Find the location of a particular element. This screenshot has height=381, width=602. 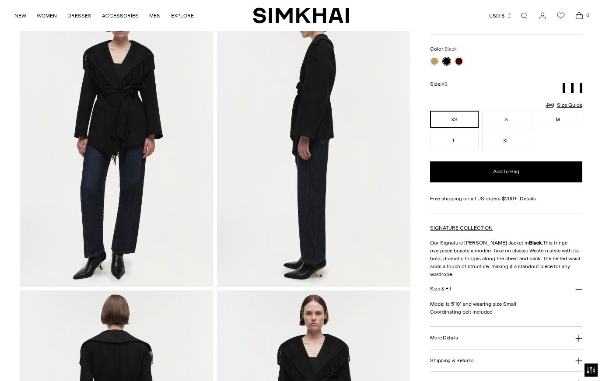

a: SIMKHAI is located at coordinates (301, 15).